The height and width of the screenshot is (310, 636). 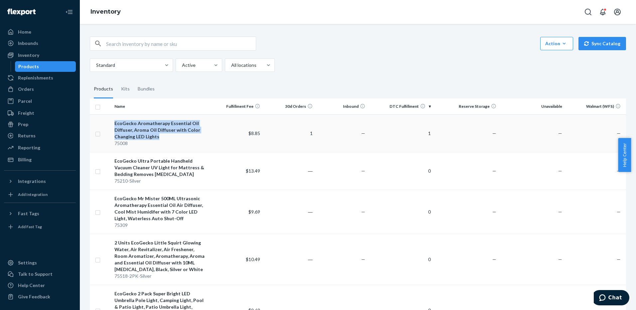 What do you see at coordinates (237, 106) in the screenshot?
I see `th: Fulfillment Fee` at bounding box center [237, 106].